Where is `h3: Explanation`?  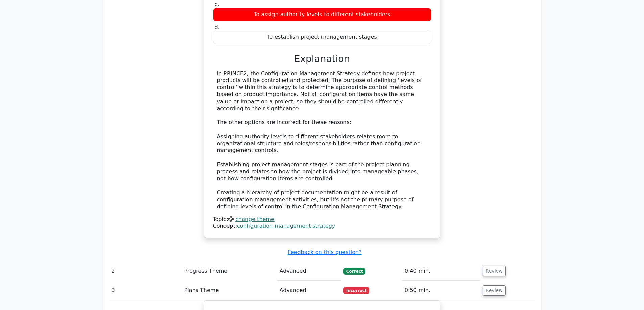 h3: Explanation is located at coordinates (322, 59).